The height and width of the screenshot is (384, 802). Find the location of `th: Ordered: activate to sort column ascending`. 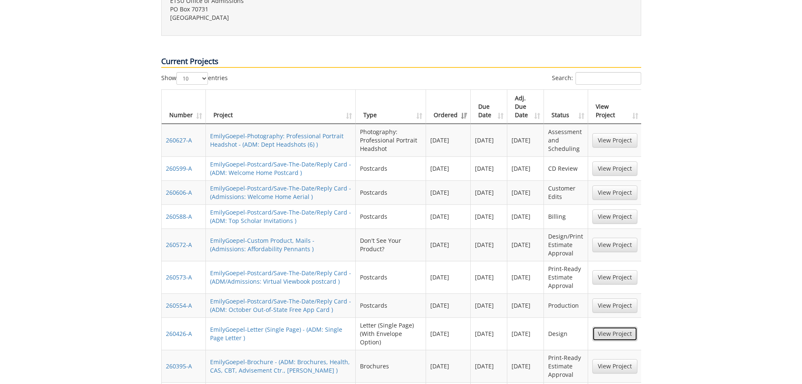

th: Ordered: activate to sort column ascending is located at coordinates (448, 107).